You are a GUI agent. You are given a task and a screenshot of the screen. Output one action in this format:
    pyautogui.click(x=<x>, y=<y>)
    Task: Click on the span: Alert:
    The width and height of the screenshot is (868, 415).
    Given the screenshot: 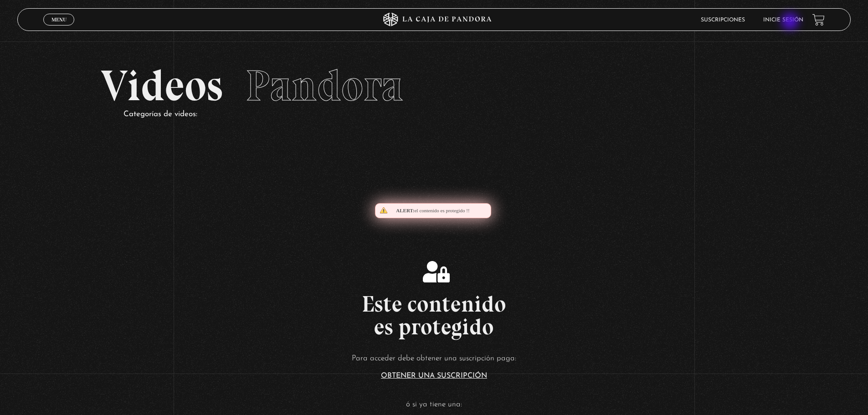 What is the action you would take?
    pyautogui.click(x=405, y=210)
    